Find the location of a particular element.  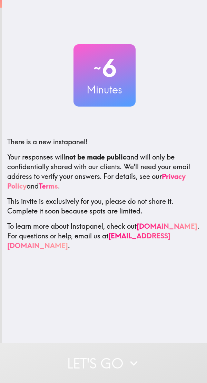

p: To learn more about Instapanel, check out . For questions or help, email us at . is located at coordinates (104, 236).